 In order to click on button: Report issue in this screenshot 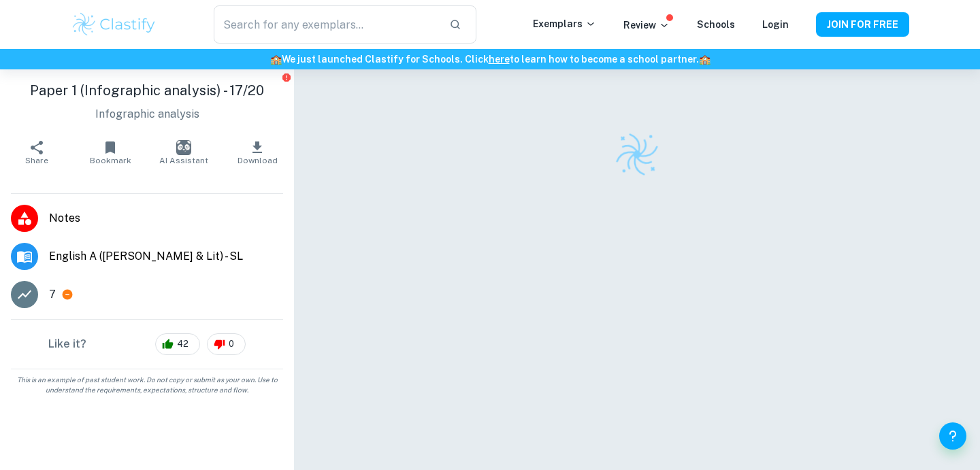, I will do `click(286, 77)`.